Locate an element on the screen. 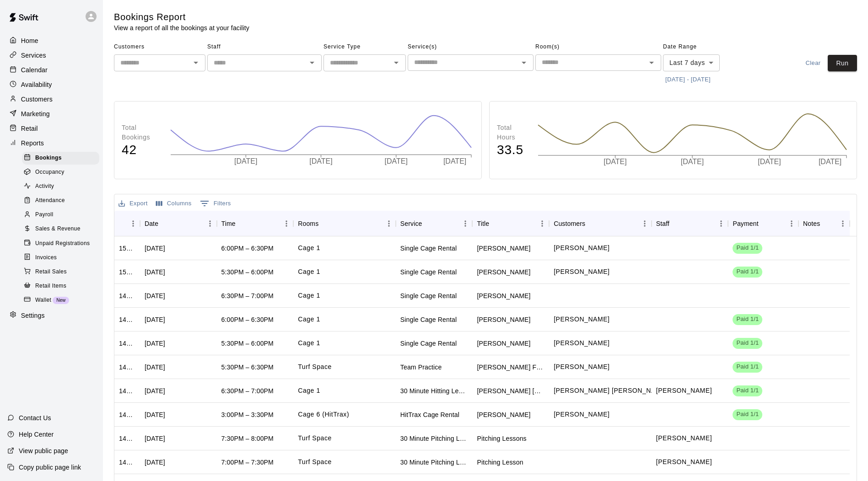  div: 1498822 is located at coordinates (127, 343).